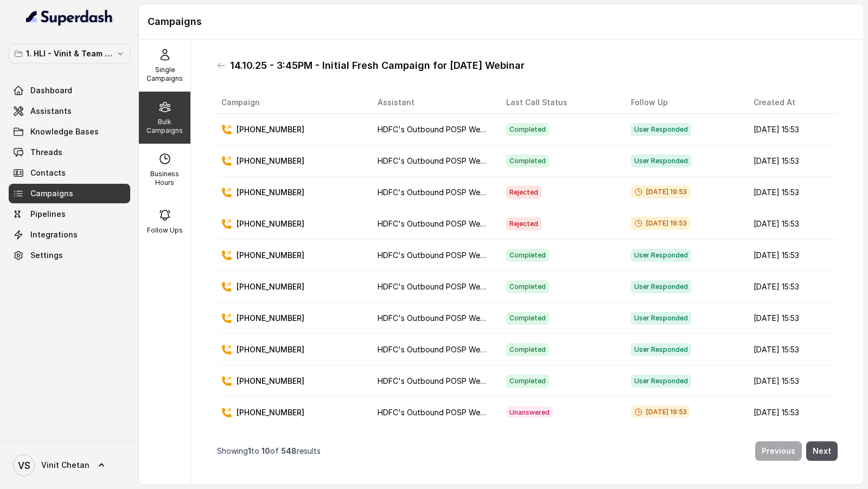 This screenshot has width=868, height=489. I want to click on th: Follow Up, so click(683, 103).